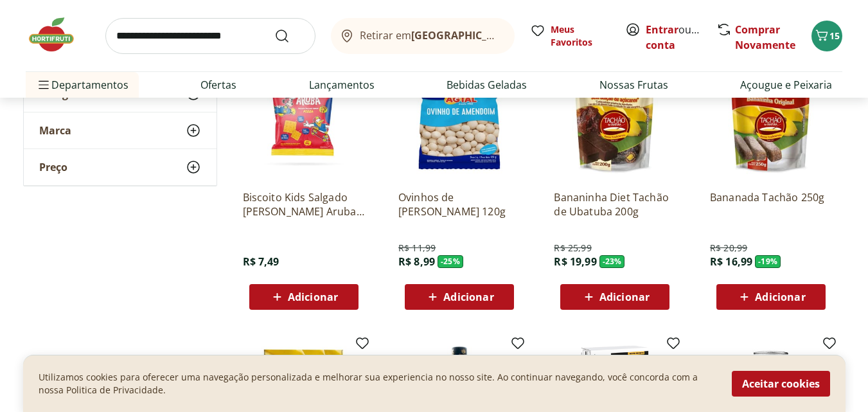 The image size is (868, 412). What do you see at coordinates (729, 248) in the screenshot?
I see `span: R$ 20,99` at bounding box center [729, 248].